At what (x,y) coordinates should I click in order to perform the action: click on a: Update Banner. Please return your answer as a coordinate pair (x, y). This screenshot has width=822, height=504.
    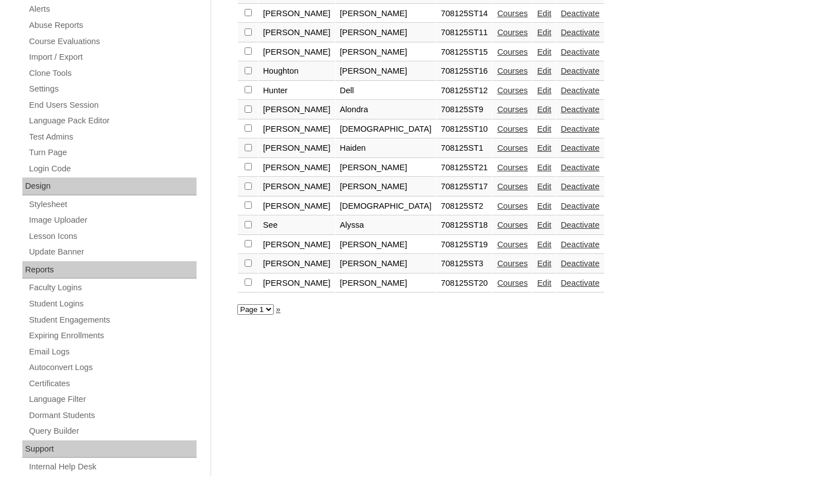
    Looking at the image, I should click on (112, 252).